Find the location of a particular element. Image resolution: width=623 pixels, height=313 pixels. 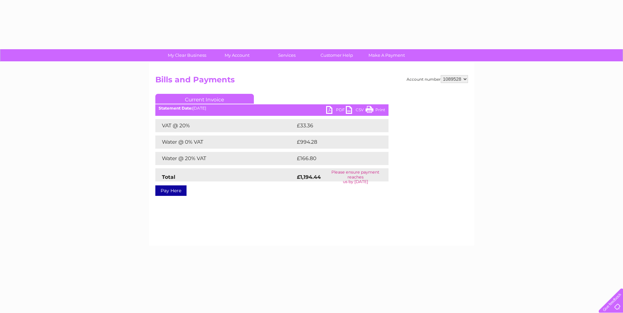

a: Current Invoice is located at coordinates (204, 99).